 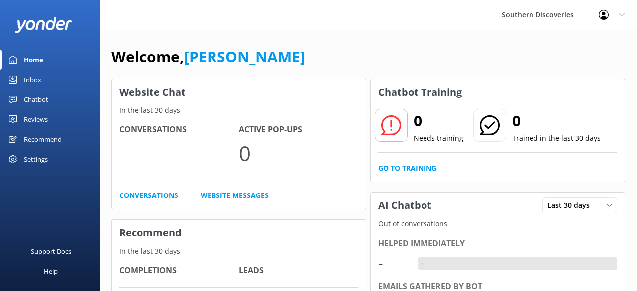 I want to click on h1: Welcome,, so click(x=208, y=57).